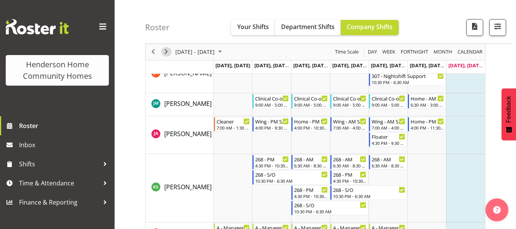 The image size is (516, 229). I want to click on span: Department Shifts, so click(308, 27).